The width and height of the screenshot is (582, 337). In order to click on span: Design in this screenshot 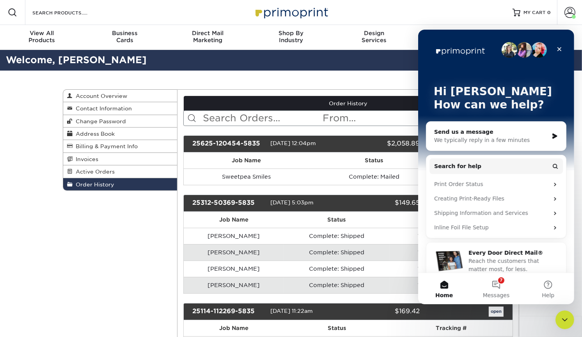, I will do `click(374, 33)`.